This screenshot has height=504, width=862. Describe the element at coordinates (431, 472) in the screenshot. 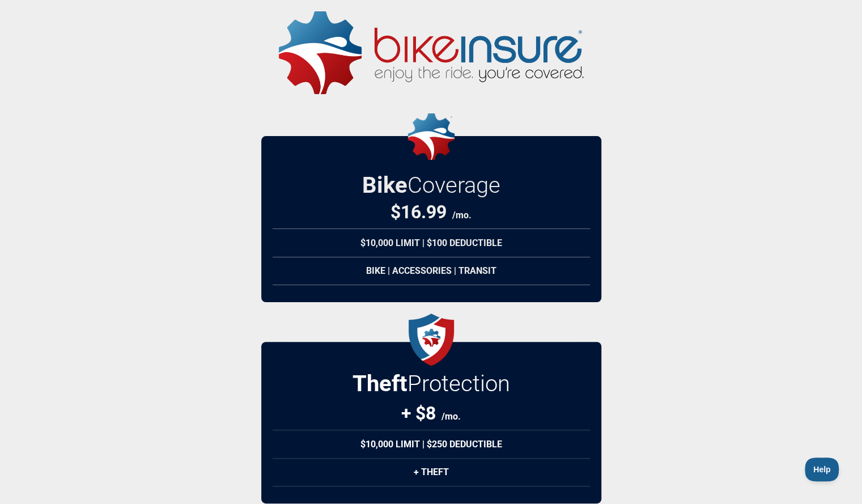

I see `div: + Theft` at that location.